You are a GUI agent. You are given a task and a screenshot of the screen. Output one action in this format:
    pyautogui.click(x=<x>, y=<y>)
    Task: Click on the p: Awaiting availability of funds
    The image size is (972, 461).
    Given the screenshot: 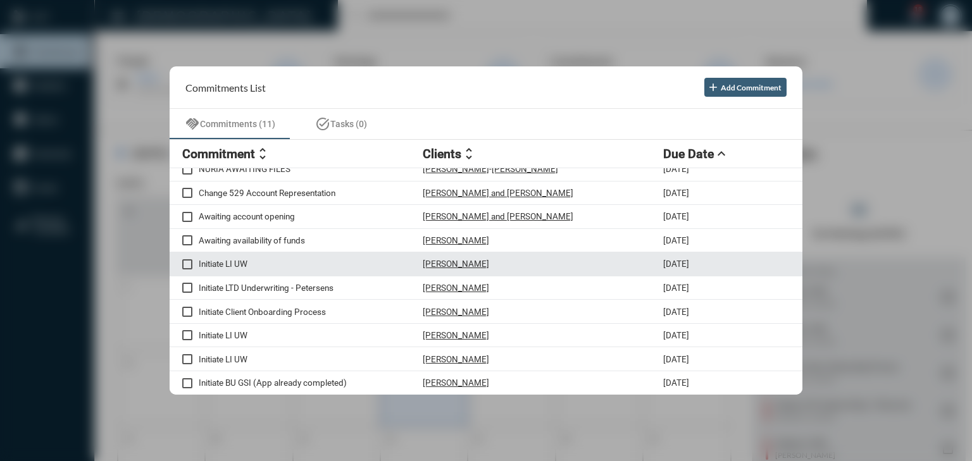 What is the action you would take?
    pyautogui.click(x=311, y=240)
    